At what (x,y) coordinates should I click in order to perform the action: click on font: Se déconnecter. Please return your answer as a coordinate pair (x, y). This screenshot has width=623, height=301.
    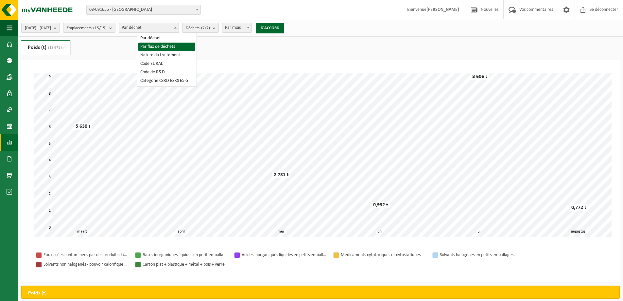
    Looking at the image, I should click on (604, 9).